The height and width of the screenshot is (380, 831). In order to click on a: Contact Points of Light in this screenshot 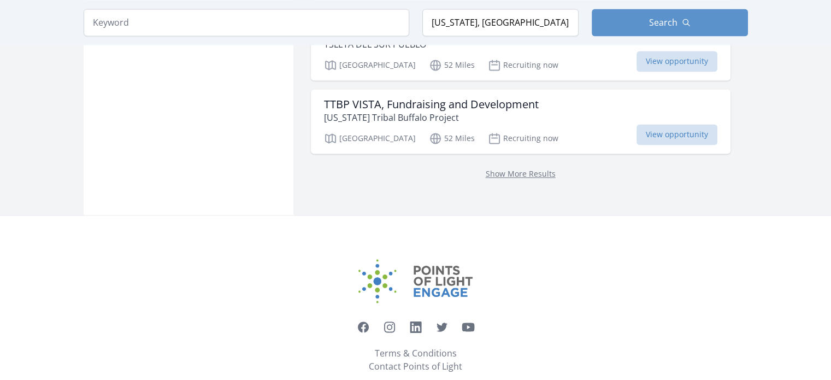, I will do `click(415, 366)`.